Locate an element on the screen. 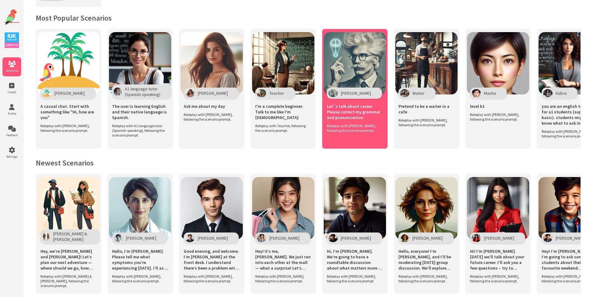 The width and height of the screenshot is (593, 297). span: Scenarios is located at coordinates (12, 70).